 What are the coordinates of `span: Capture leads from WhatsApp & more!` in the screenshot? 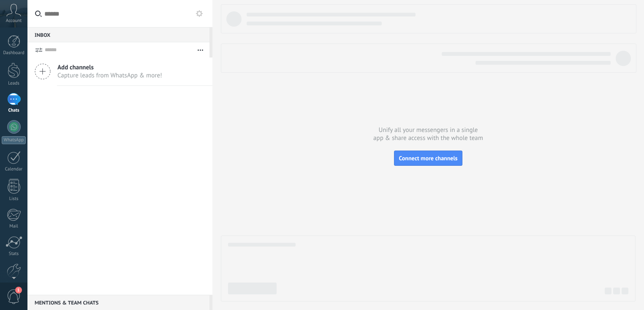 It's located at (110, 75).